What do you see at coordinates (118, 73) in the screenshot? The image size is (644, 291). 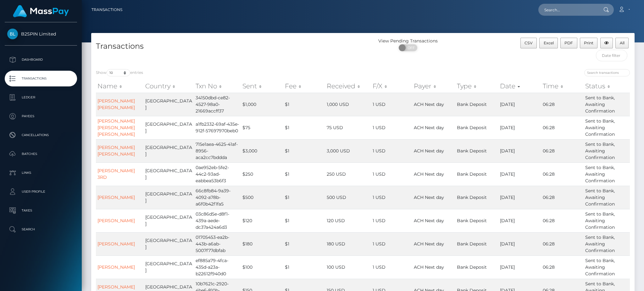 I see `select: Showentries` at bounding box center [118, 73].